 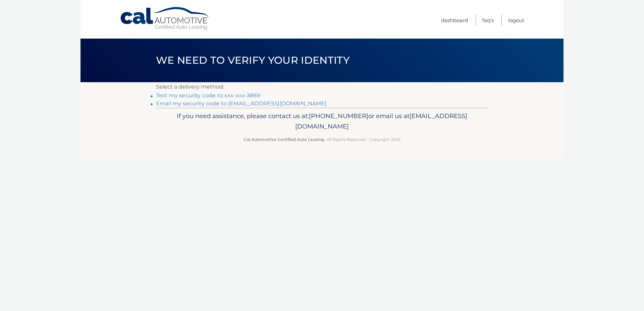 What do you see at coordinates (454, 20) in the screenshot?
I see `a: Dashboard` at bounding box center [454, 20].